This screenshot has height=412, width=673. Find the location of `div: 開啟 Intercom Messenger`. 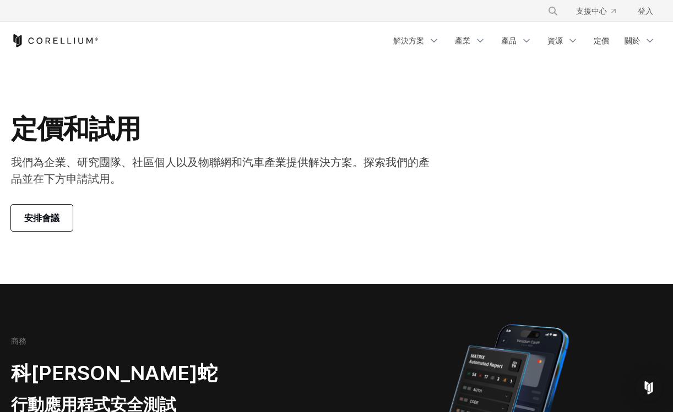

div: 開啟 Intercom Messenger is located at coordinates (648, 388).